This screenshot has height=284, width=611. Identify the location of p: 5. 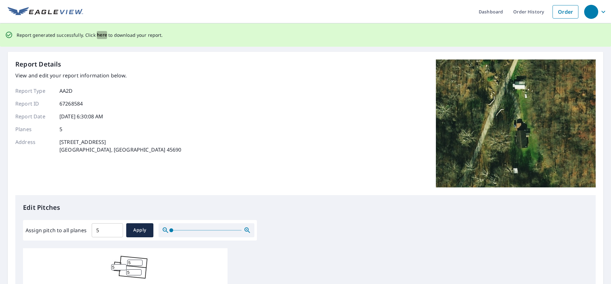
(61, 129).